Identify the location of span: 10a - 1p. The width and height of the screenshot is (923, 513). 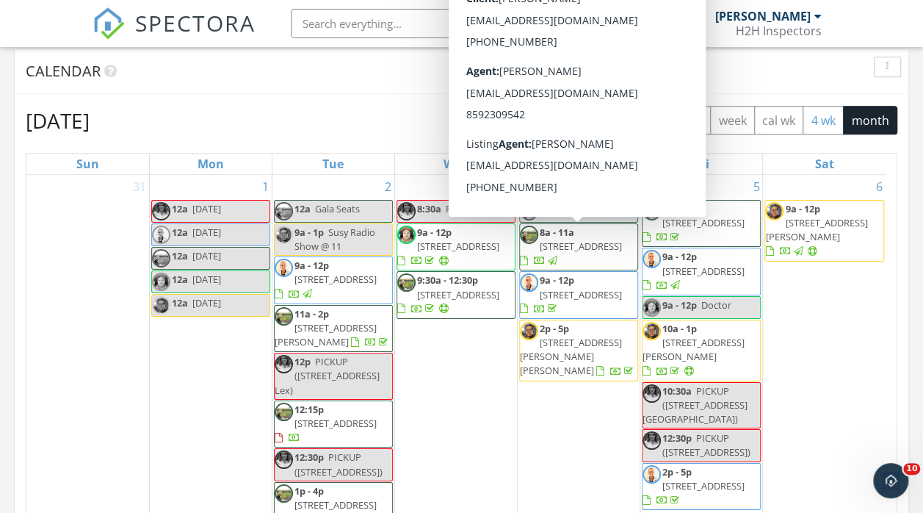
(679, 328).